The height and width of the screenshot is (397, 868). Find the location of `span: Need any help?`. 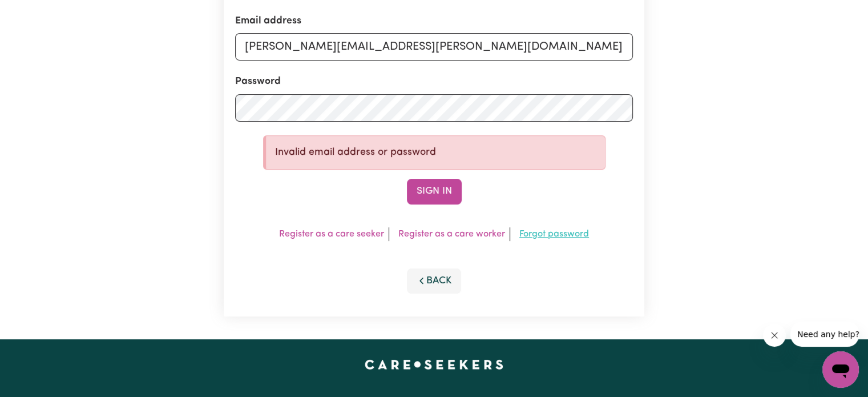

span: Need any help? is located at coordinates (38, 13).